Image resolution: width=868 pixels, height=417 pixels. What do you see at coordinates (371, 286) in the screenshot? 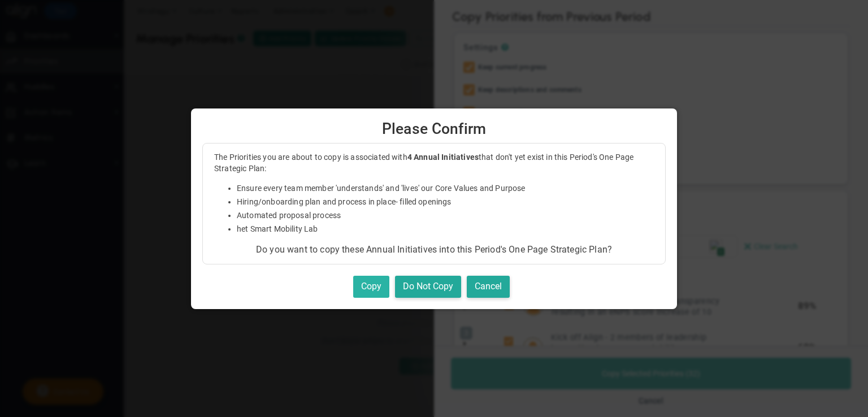
I see `button: Copy` at bounding box center [371, 286].